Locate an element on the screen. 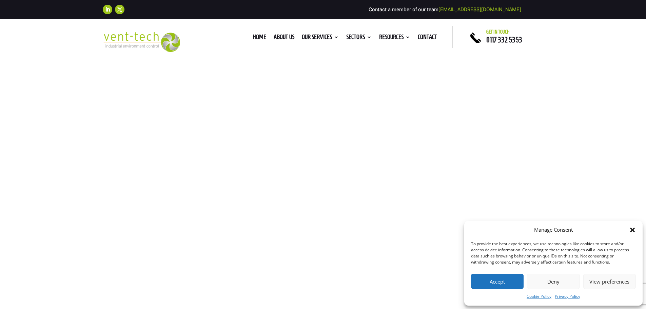 The height and width of the screenshot is (309, 646). span: Contact a member of our team is located at coordinates (445, 9).